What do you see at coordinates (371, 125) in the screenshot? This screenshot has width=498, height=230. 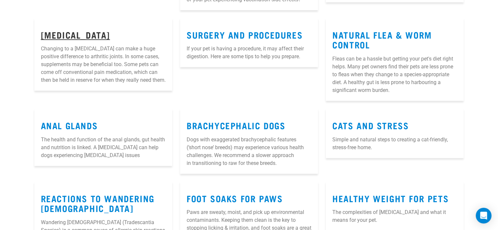 I see `a: Cats and Stress` at bounding box center [371, 125].